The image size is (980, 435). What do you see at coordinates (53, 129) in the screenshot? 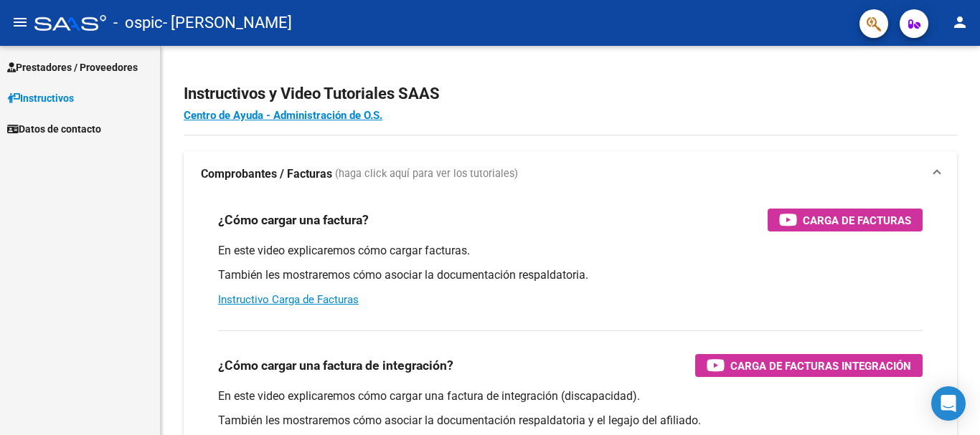
I see `span: Datos de contacto` at bounding box center [53, 129].